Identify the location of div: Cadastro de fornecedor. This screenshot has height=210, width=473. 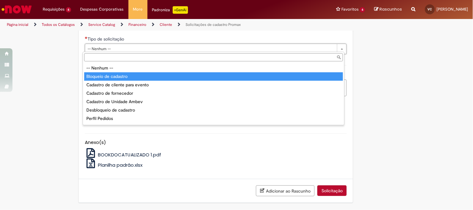
(213, 93).